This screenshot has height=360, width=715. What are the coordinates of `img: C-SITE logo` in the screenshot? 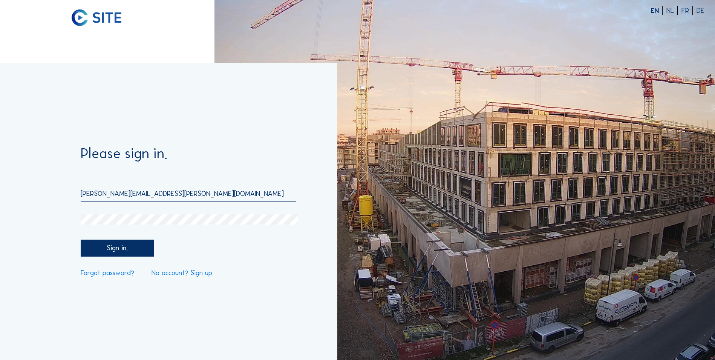 It's located at (97, 18).